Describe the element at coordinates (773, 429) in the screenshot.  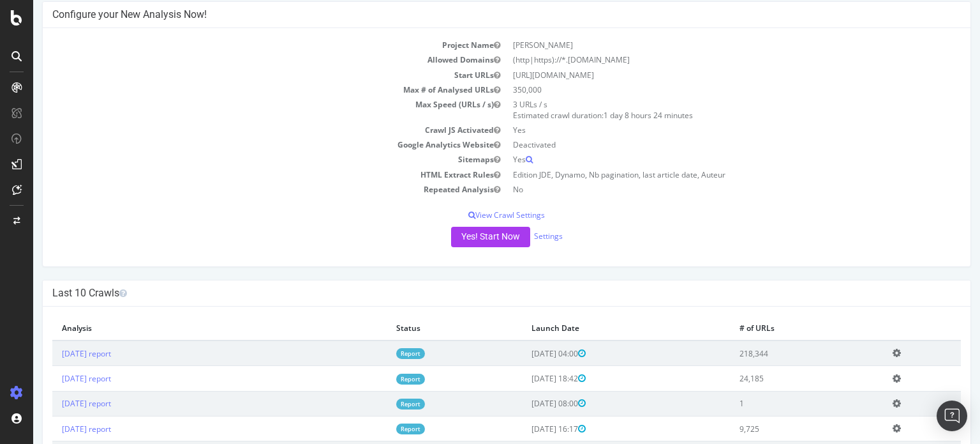
I see `td: 9,725` at that location.